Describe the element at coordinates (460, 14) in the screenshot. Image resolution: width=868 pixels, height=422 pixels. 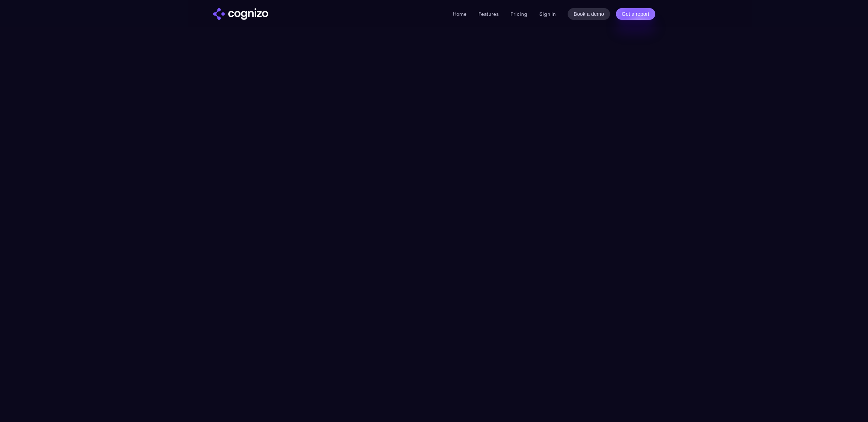
I see `a: Home` at that location.